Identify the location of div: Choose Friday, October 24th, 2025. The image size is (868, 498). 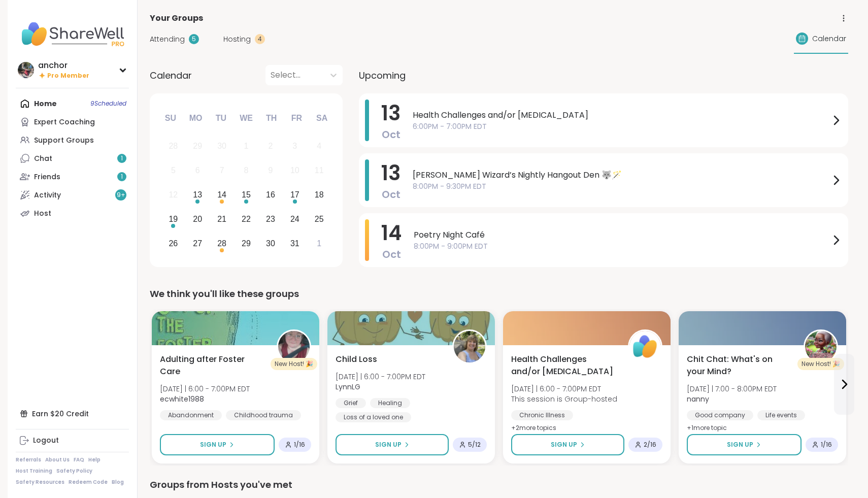
(294, 219).